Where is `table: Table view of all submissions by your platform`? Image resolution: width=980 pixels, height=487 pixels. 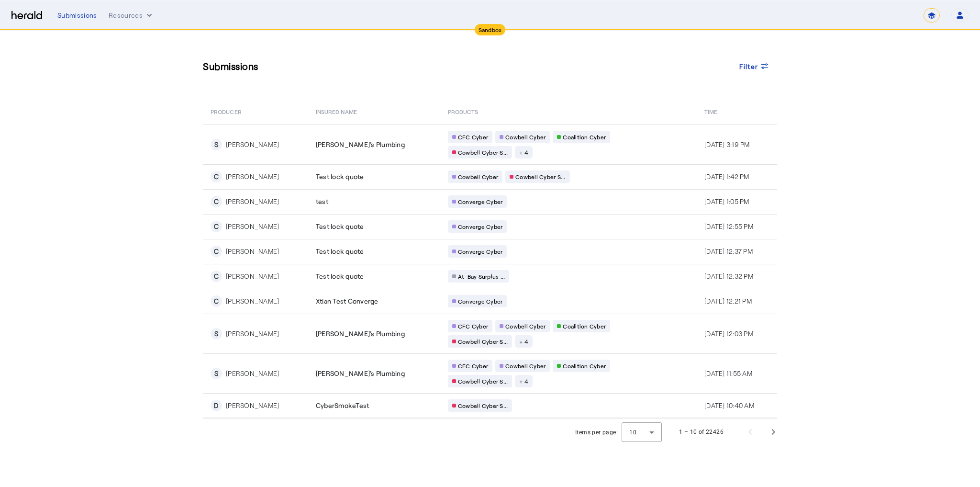 table: Table view of all submissions by your platform is located at coordinates (490, 258).